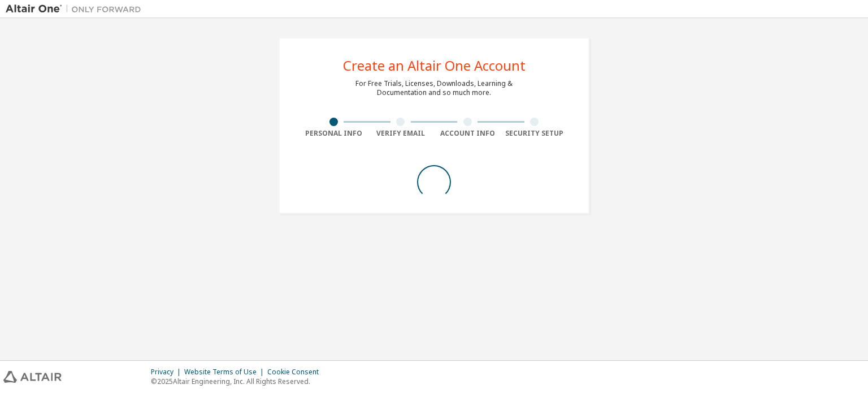 The width and height of the screenshot is (868, 393). Describe the element at coordinates (401, 134) in the screenshot. I see `div: Verify Email` at that location.